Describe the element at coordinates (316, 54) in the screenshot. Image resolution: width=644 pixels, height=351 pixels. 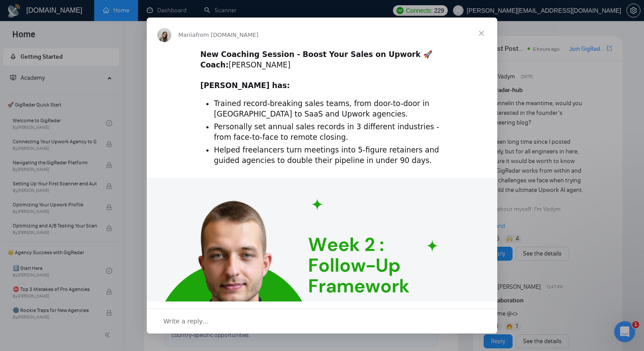
I see `b: New Coaching Session - Boost Your Sales on Upwork 🚀` at that location.